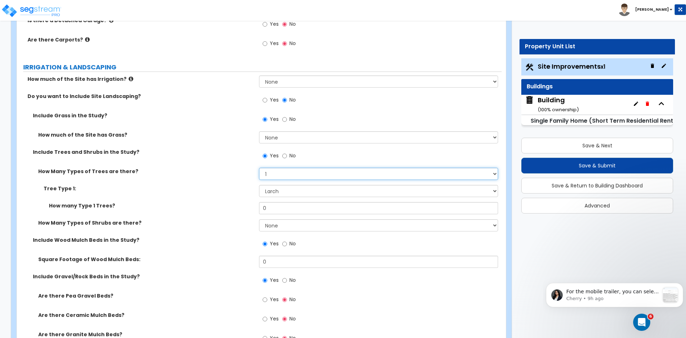 The width and height of the screenshot is (686, 338). I want to click on span: 6, so click(650, 316).